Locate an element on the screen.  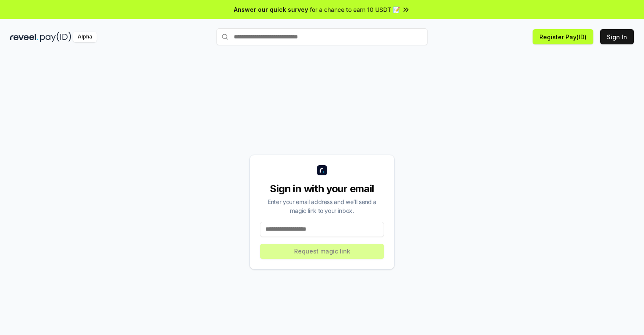
img: logo_small is located at coordinates (322, 170).